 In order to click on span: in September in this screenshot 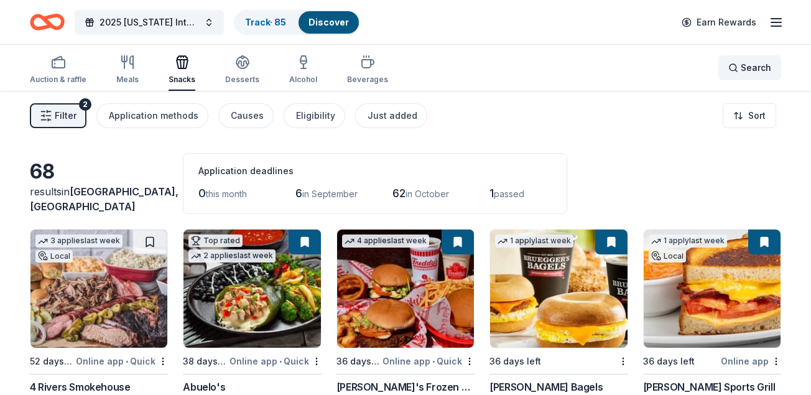, I will do `click(330, 193)`.